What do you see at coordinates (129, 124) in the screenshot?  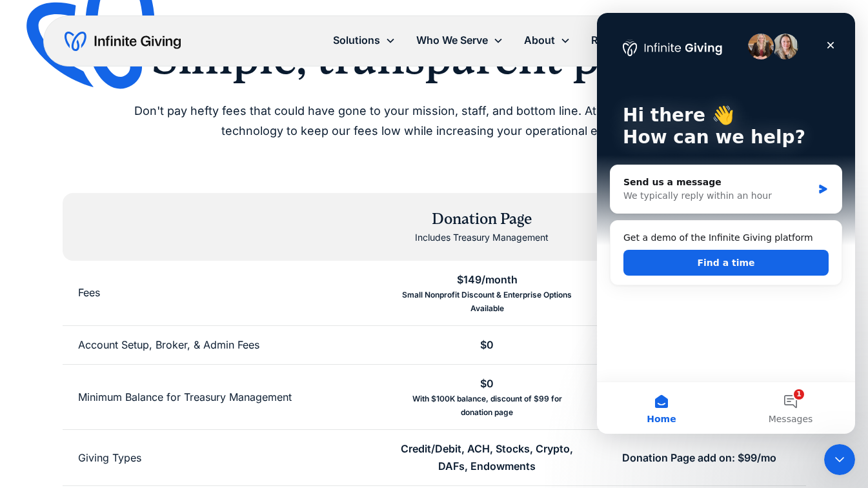 I see `p: How can we help?` at bounding box center [129, 124].